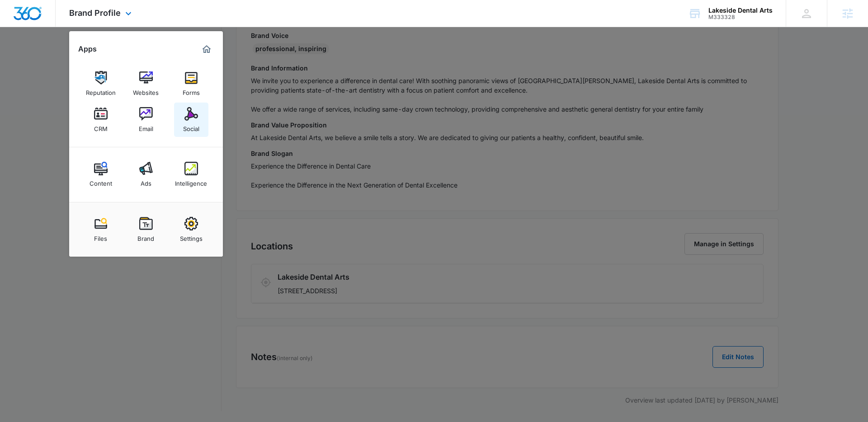 The height and width of the screenshot is (422, 868). Describe the element at coordinates (101, 84) in the screenshot. I see `a: Reputation` at that location.